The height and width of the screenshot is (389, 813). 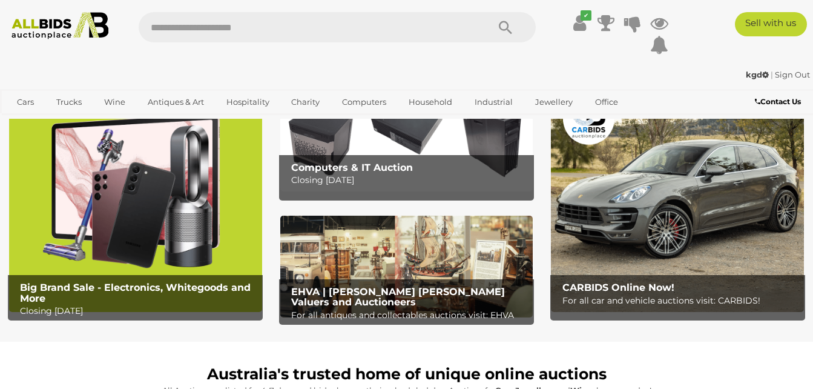 I want to click on a: Sports, so click(x=29, y=122).